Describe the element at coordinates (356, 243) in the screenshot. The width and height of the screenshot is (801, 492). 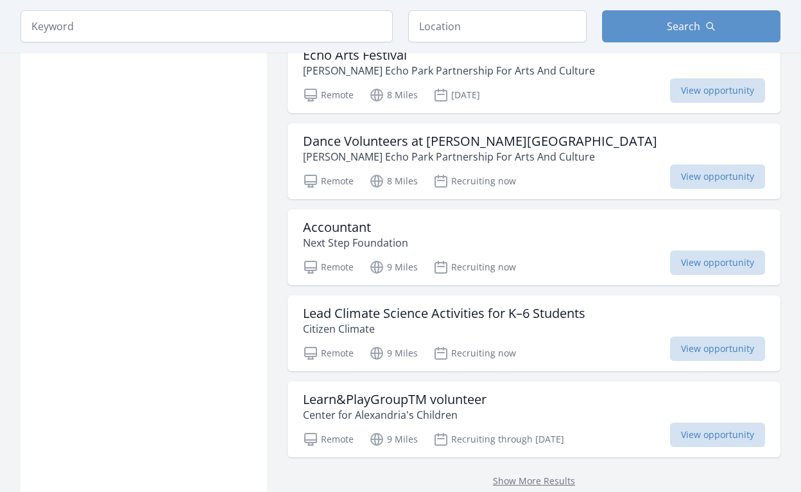
I see `p: Next Step Foundation` at that location.